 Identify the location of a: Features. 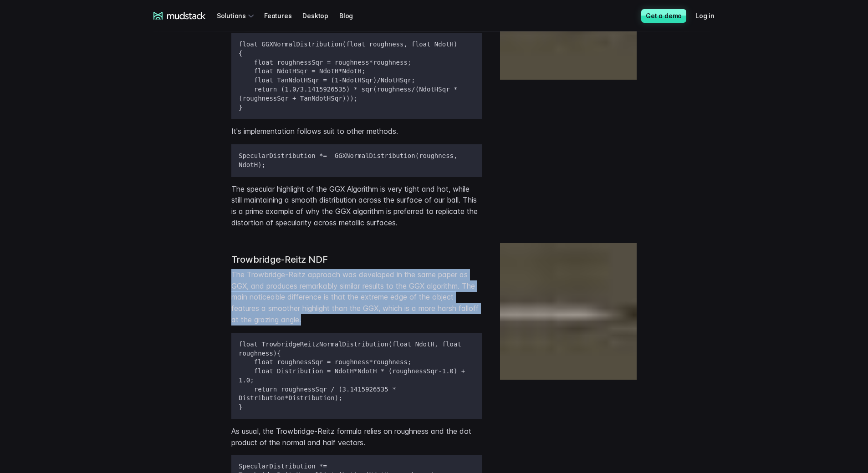
(283, 16).